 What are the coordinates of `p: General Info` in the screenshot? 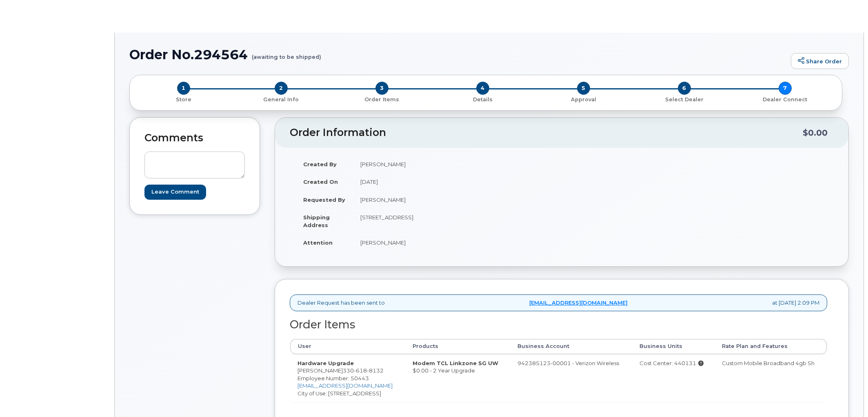 It's located at (281, 99).